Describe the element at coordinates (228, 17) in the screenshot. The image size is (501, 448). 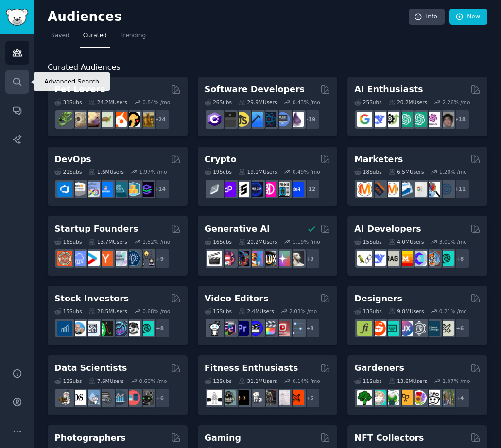
I see `h2: Audiences` at that location.